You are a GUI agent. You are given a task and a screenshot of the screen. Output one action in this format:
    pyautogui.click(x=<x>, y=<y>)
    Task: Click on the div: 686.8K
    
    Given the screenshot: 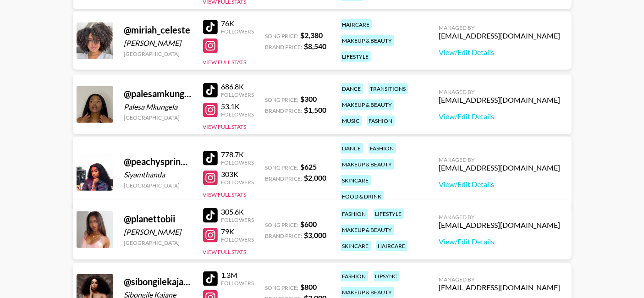 What is the action you would take?
    pyautogui.click(x=238, y=87)
    